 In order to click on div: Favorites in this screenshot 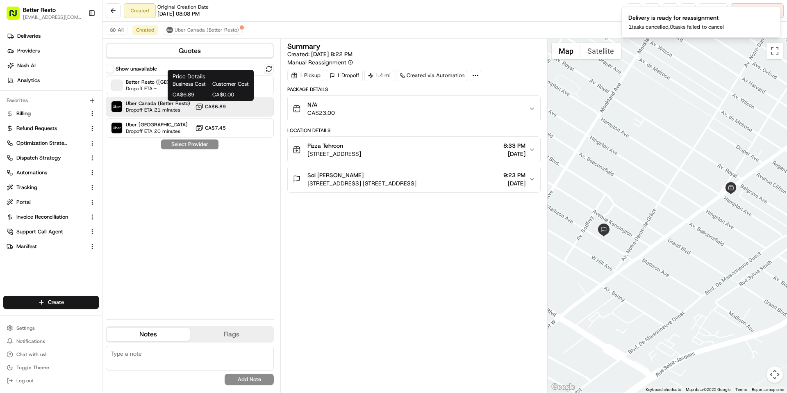, I will do `click(51, 100)`.